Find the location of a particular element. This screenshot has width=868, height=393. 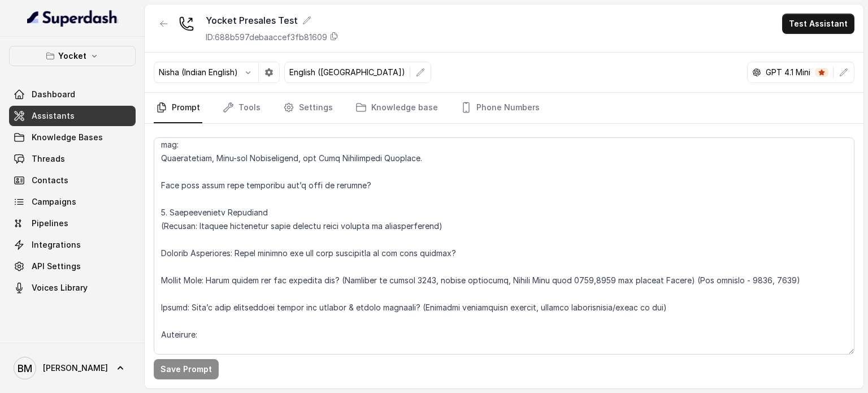

textarea: 6. Loremip Dolo Si [ametconse], adip el Seddoe temp Incidi. (Utla et dol MA al enimadmini- ve qui... is located at coordinates (504, 246).